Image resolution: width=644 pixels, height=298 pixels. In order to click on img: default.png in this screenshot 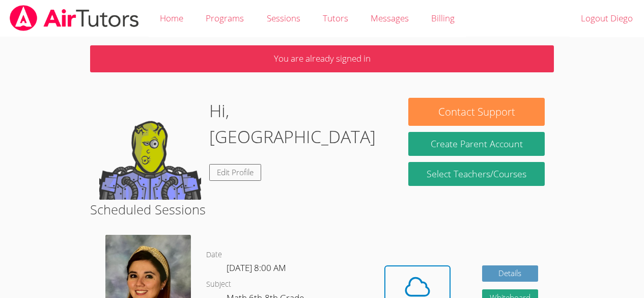, I will do `click(150, 148)`.